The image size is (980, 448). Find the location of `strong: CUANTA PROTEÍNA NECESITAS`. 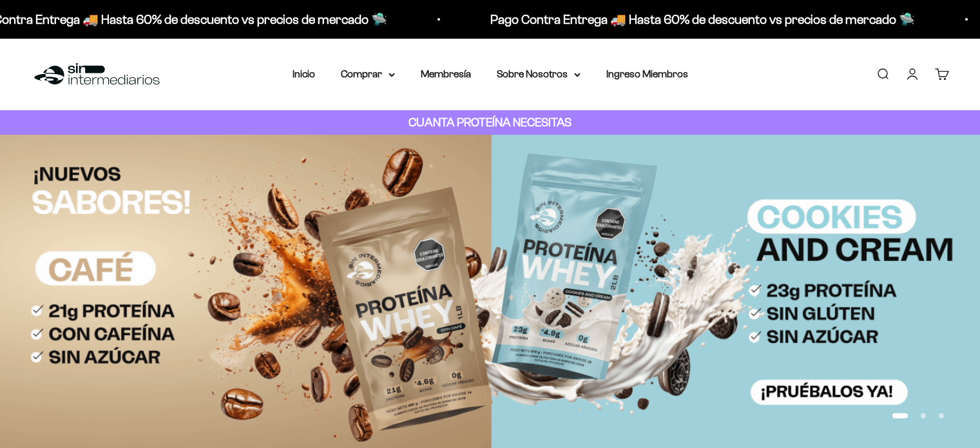

strong: CUANTA PROTEÍNA NECESITAS is located at coordinates (490, 122).